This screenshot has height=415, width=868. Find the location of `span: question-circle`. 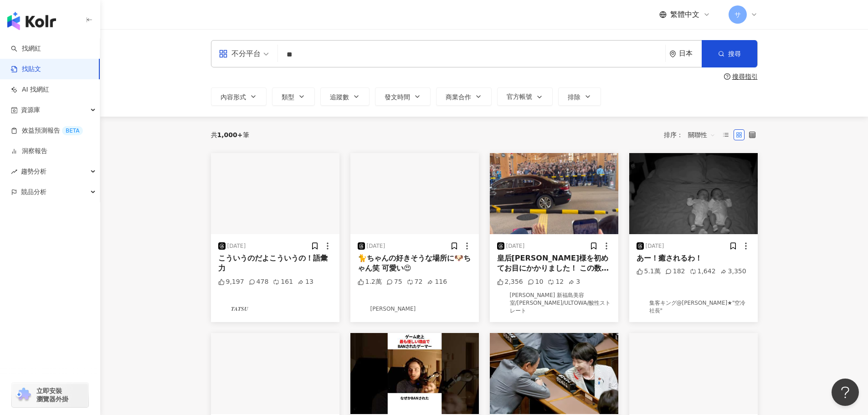

span: question-circle is located at coordinates (728, 76).